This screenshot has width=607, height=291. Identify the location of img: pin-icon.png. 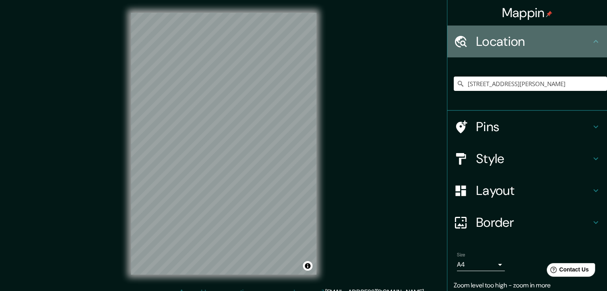
(549, 14).